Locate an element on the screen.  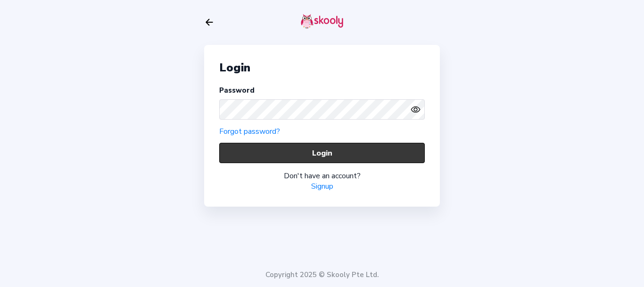
img: skooly-logo.png is located at coordinates (322, 21).